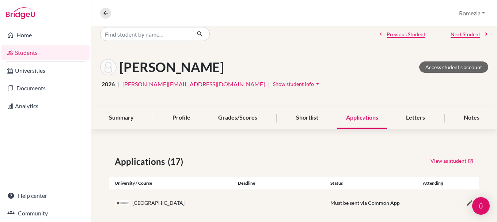  Describe the element at coordinates (238, 118) in the screenshot. I see `div: Grades/Scores` at that location.